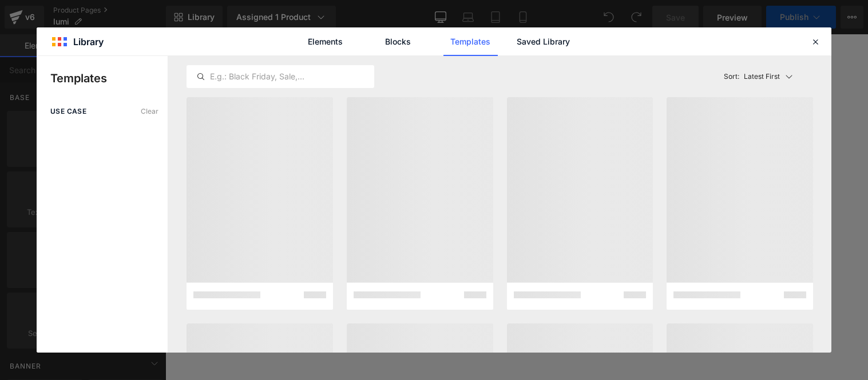 The width and height of the screenshot is (868, 380). I want to click on button: Latest FirstSort:Latest First, so click(766, 77).